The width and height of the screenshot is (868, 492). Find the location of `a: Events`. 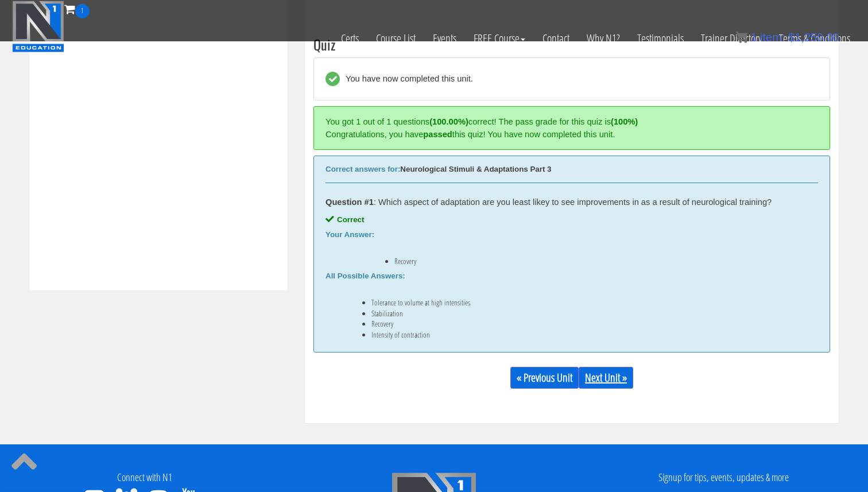

a: Events is located at coordinates (444, 39).